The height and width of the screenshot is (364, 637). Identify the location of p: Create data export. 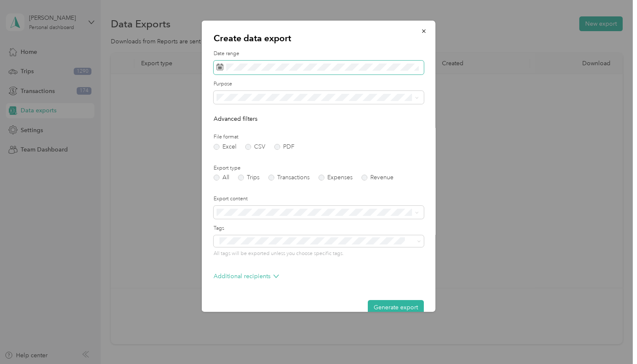
(318, 38).